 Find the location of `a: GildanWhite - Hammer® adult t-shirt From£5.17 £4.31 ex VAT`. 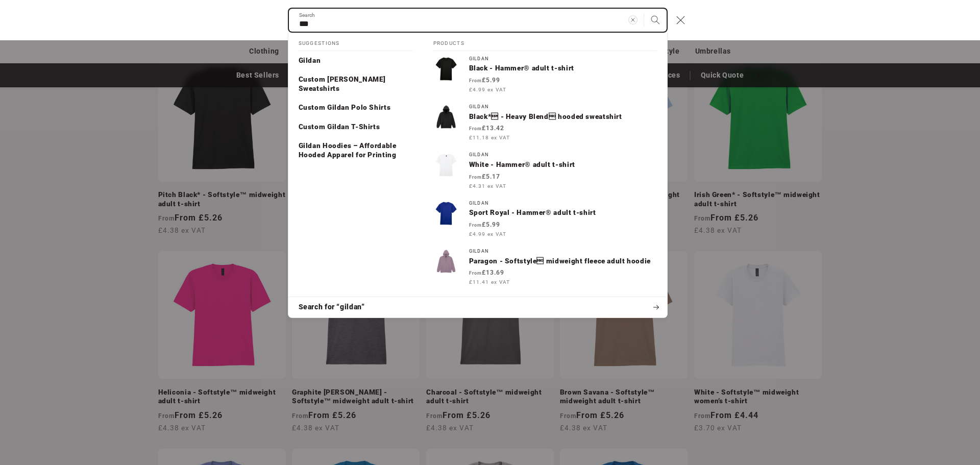

a: GildanWhite - Hammer® adult t-shirt From£5.17 £4.31 ex VAT is located at coordinates (545, 171).